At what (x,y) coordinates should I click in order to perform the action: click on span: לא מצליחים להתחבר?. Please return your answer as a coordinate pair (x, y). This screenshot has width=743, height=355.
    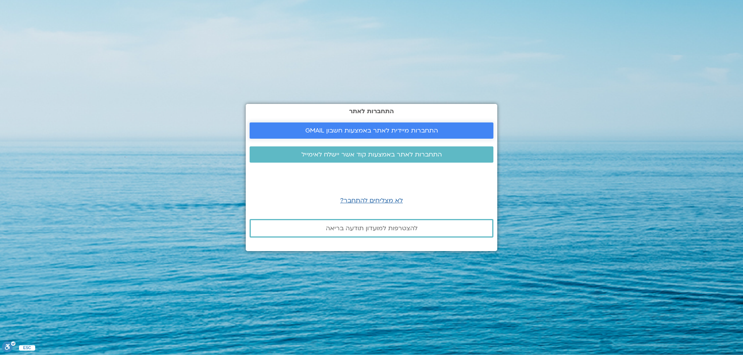
    Looking at the image, I should click on (371, 201).